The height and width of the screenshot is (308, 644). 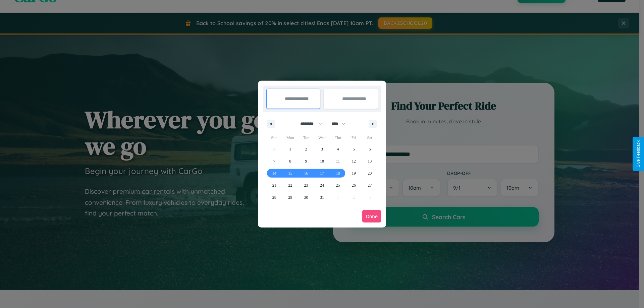 I want to click on button: 3, so click(x=322, y=149).